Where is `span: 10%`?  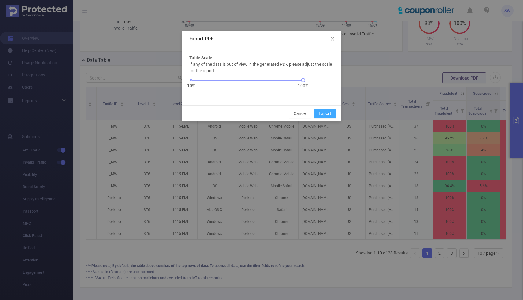 span: 10% is located at coordinates (191, 86).